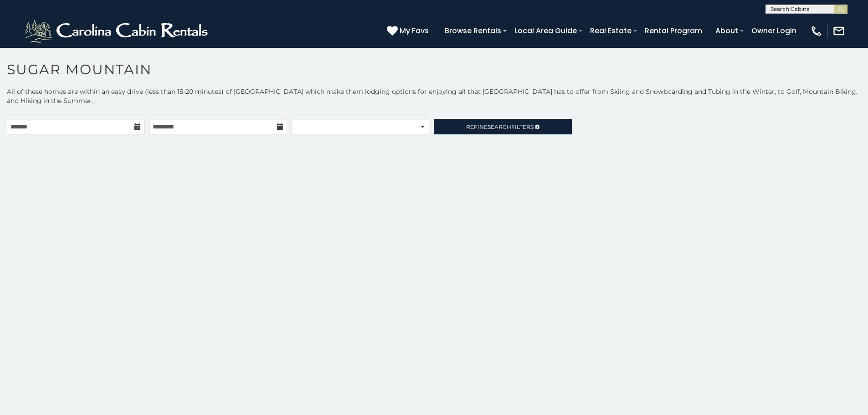 Image resolution: width=868 pixels, height=415 pixels. What do you see at coordinates (816, 31) in the screenshot?
I see `img: phone-regular-white.png` at bounding box center [816, 31].